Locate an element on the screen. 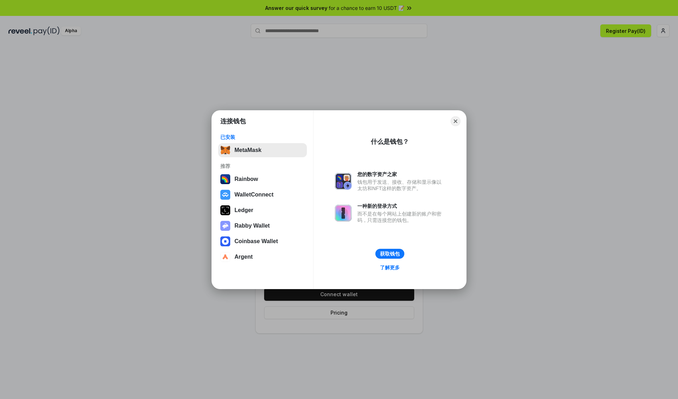 The height and width of the screenshot is (399, 678). img: svg+xml,%3Csvg%20width%3D%22120%22%20height%3D%22120%22%20viewBox%3D%220%200%20120%20120%22%20fil... is located at coordinates (225, 179).